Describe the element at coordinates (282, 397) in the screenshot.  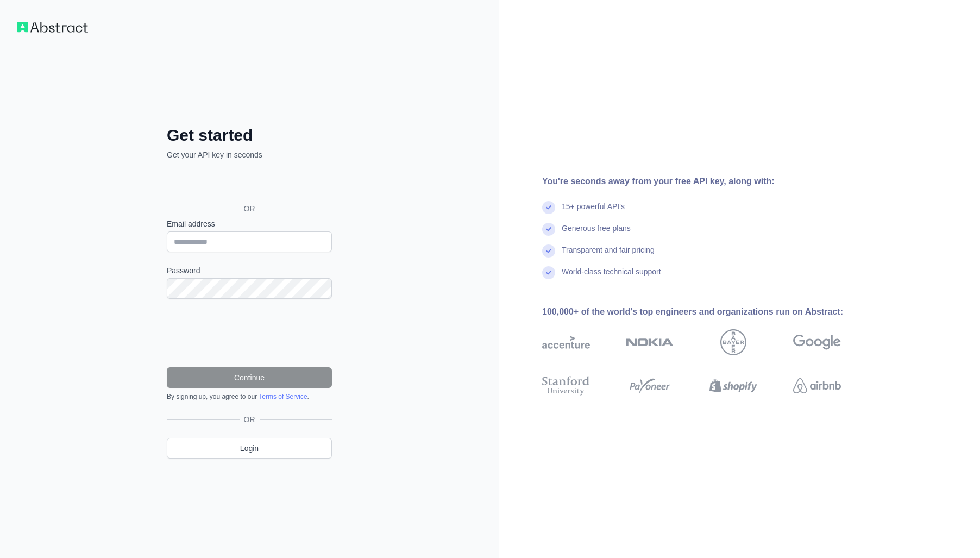
I see `a: Terms of Service` at that location.